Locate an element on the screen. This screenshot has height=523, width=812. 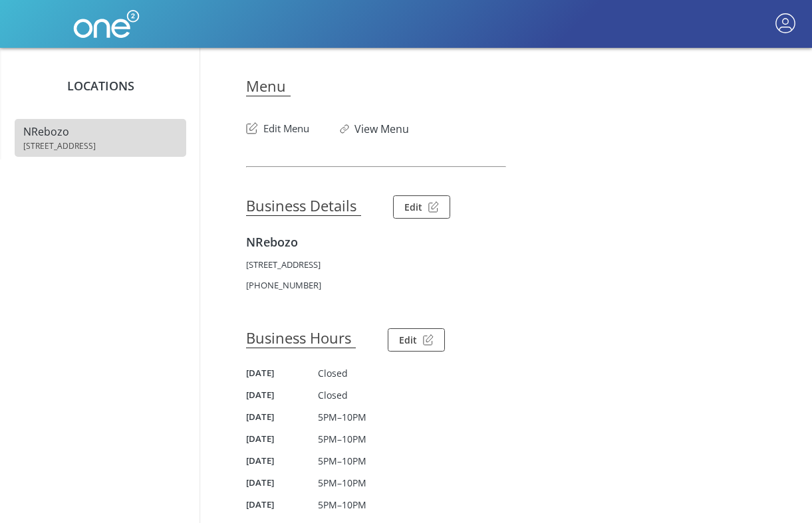
span: NRebozo is located at coordinates (46, 132).